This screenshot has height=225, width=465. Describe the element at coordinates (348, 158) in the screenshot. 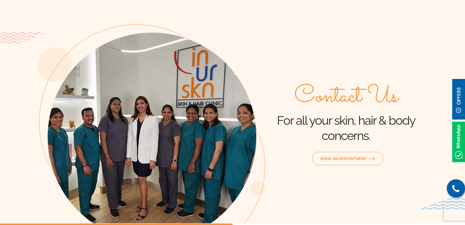

I see `a: Book an Appointmentorange-arrow` at that location.